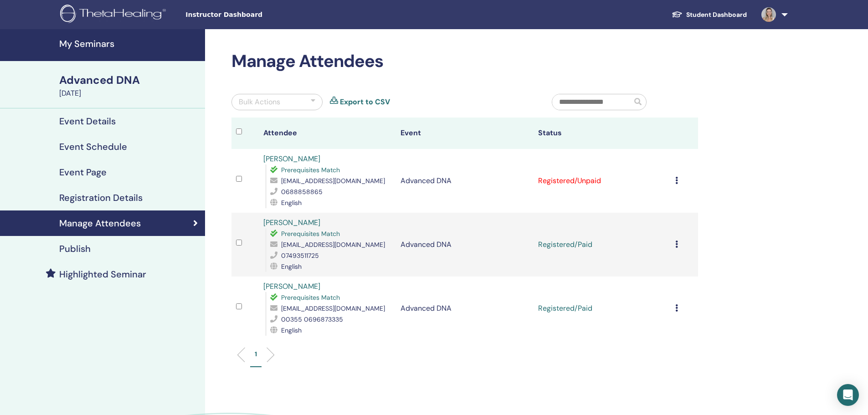 The image size is (868, 415). I want to click on img: default.jpg, so click(768, 15).